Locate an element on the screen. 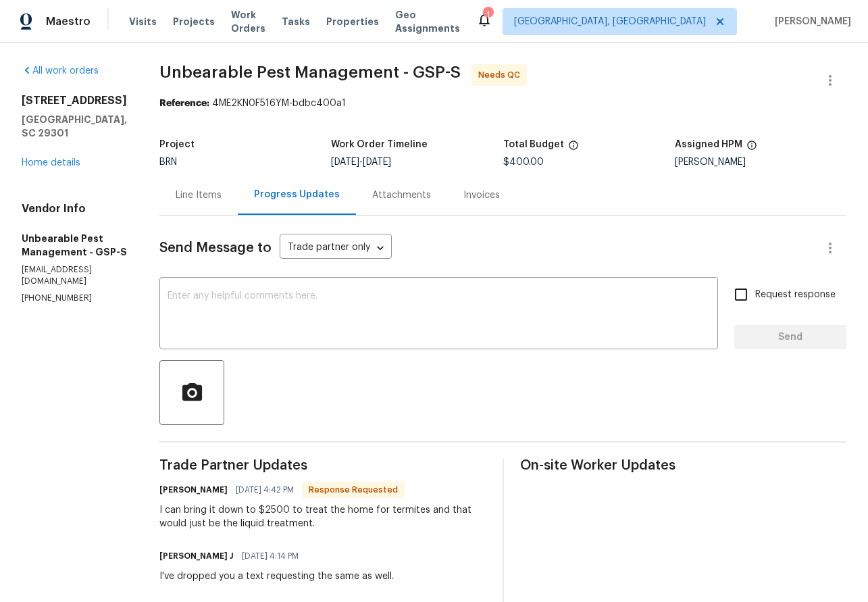 This screenshot has width=868, height=602. div: I can bring it down to $2500 to treat the home for termites and that would just be the liquid tre... is located at coordinates (322, 517).